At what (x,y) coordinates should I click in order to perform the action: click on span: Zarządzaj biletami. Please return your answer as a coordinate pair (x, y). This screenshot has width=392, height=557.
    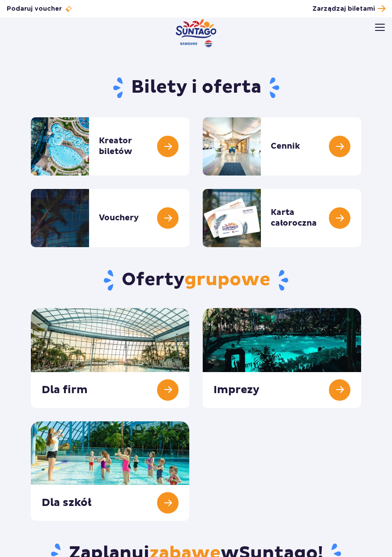
    Looking at the image, I should click on (344, 9).